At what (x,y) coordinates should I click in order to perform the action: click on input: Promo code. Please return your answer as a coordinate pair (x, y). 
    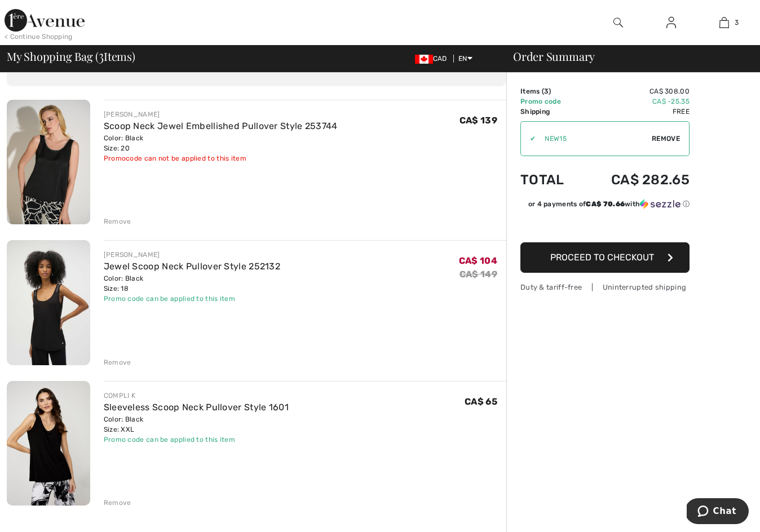
    Looking at the image, I should click on (594, 138).